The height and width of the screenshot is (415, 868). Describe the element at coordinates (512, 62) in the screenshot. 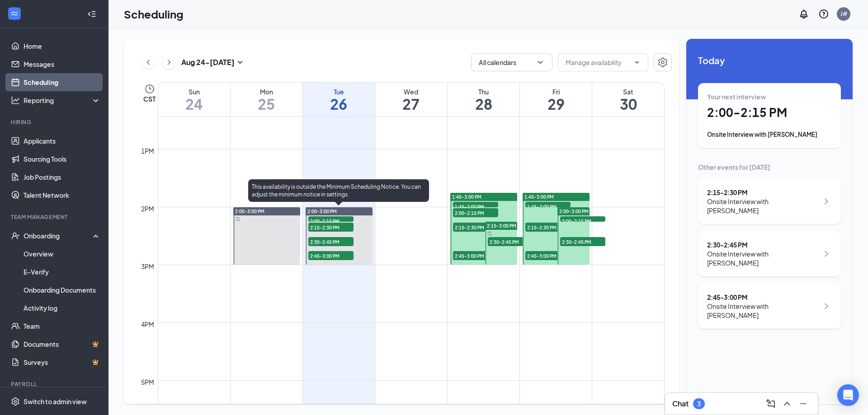

I see `button: All calendarsChevronDown` at that location.